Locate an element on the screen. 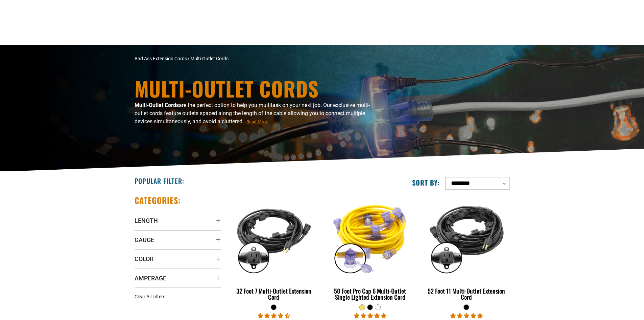 The image size is (644, 320). span: Gauge is located at coordinates (144, 239).